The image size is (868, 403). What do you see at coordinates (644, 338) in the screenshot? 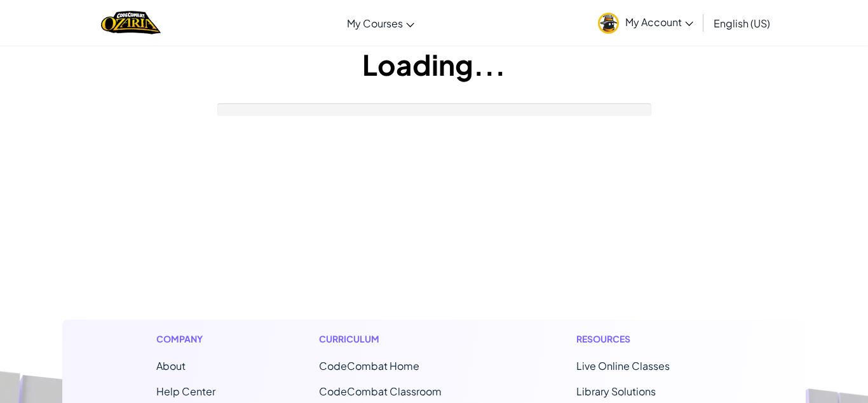
I see `h1: Resources` at bounding box center [644, 338].